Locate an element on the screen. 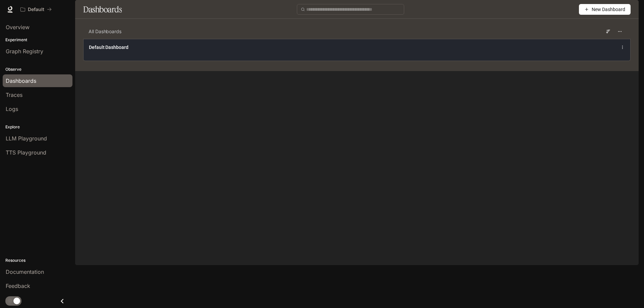 The height and width of the screenshot is (308, 644). span: All Dashboards is located at coordinates (105, 31).